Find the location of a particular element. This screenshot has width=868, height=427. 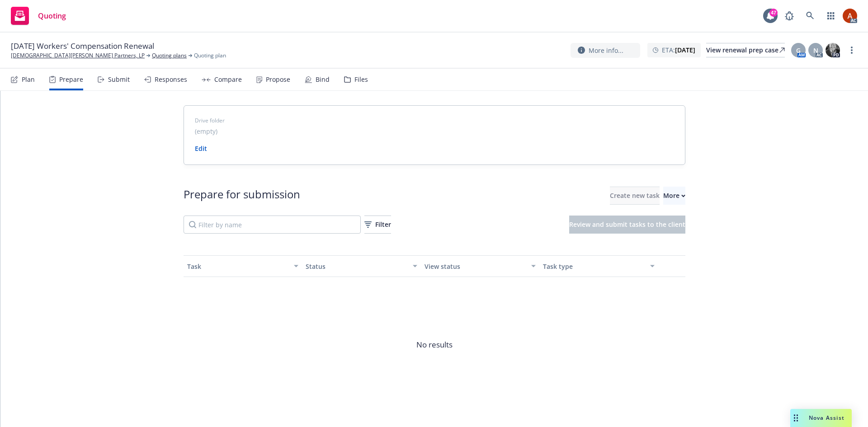

a: Switch app is located at coordinates (832, 16).